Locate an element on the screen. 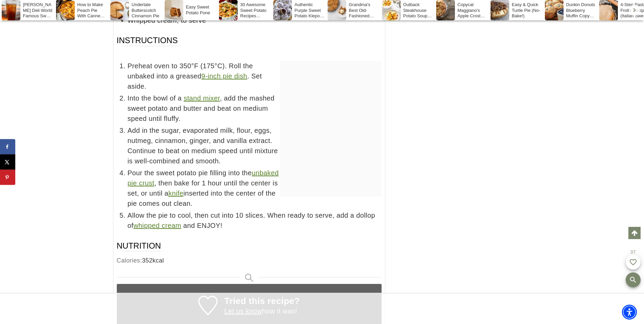 The height and width of the screenshot is (324, 644). span: Nutrition is located at coordinates (139, 246).